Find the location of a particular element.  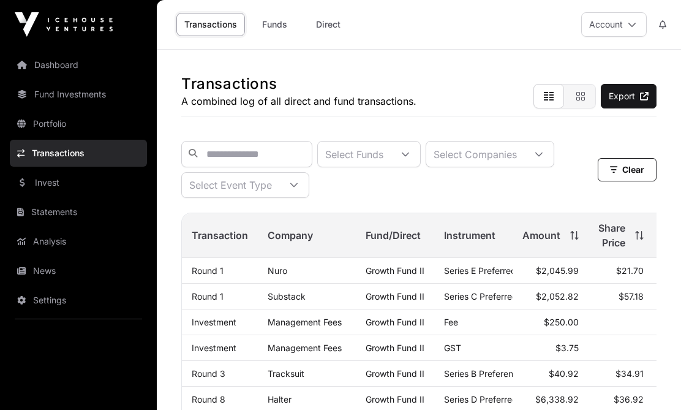

a: Export is located at coordinates (628, 96).